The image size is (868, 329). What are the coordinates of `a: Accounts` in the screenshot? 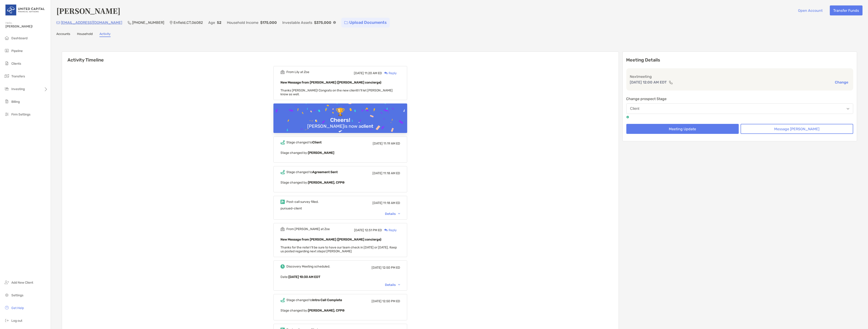 It's located at (63, 35).